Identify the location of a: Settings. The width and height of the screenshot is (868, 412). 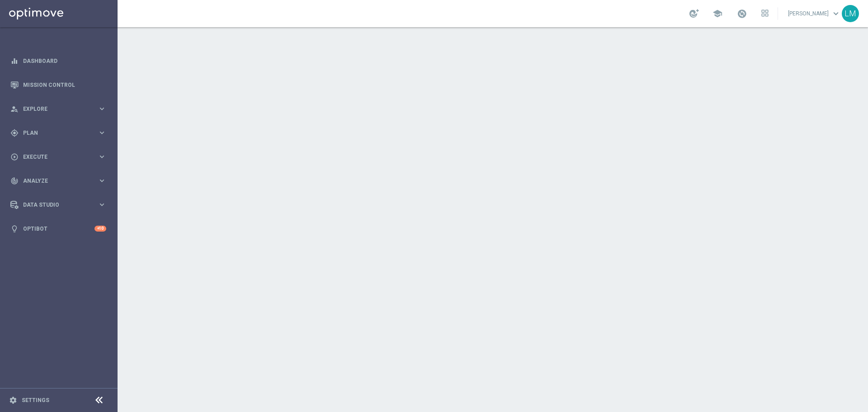
(35, 400).